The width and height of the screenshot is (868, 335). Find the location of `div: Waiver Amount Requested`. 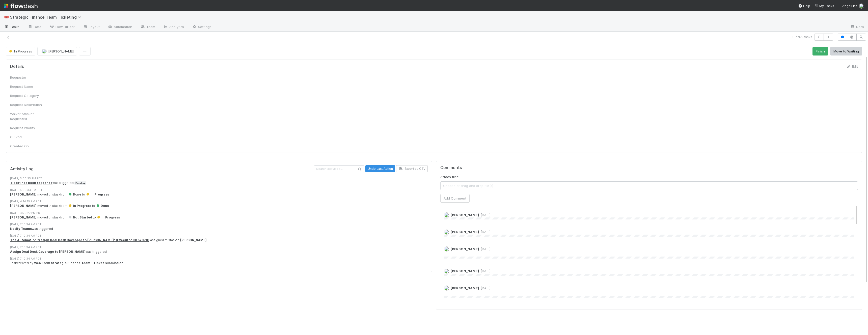

div: Waiver Amount Requested is located at coordinates (29, 117).